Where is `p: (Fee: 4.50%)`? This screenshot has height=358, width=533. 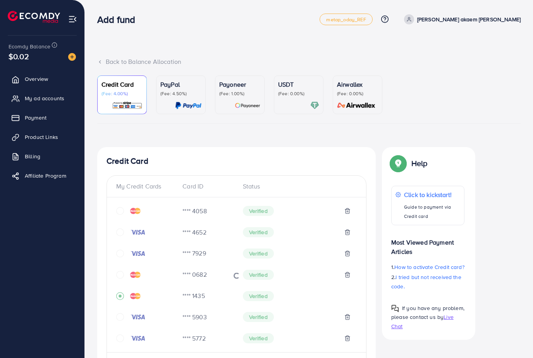 p: (Fee: 4.50%) is located at coordinates (181, 94).